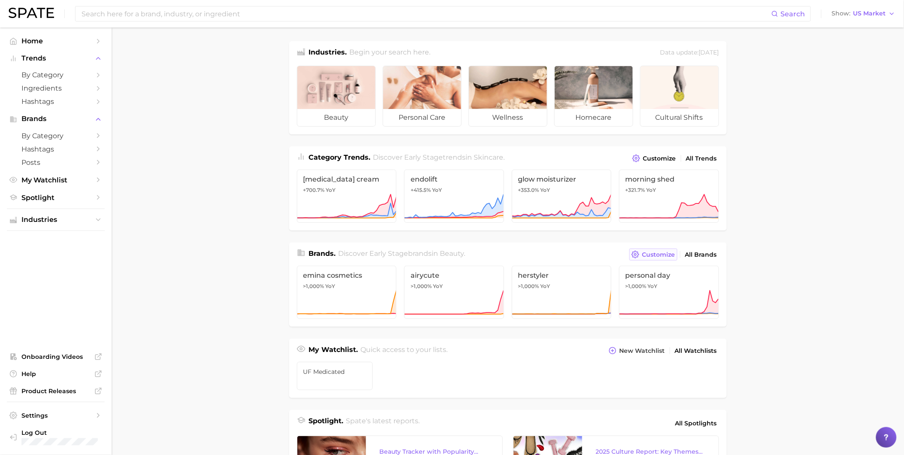 The height and width of the screenshot is (455, 904). Describe the element at coordinates (488, 157) in the screenshot. I see `span: skincare` at that location.